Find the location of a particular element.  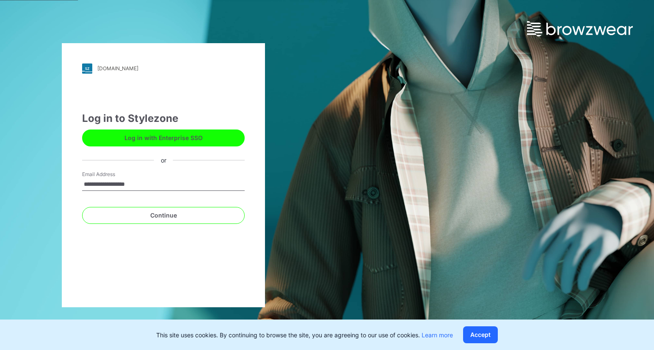

img: stylezone-logo.562084cfcfab977791bfbf7441f1a819.svg is located at coordinates (87, 69).